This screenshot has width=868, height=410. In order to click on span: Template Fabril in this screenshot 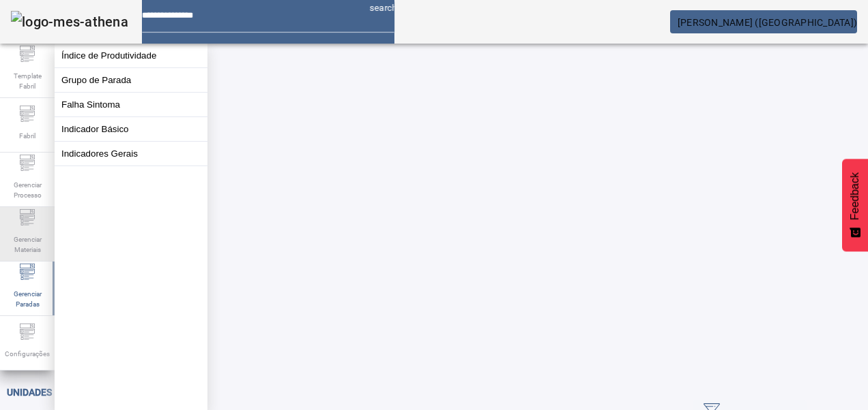, I will do `click(28, 81)`.